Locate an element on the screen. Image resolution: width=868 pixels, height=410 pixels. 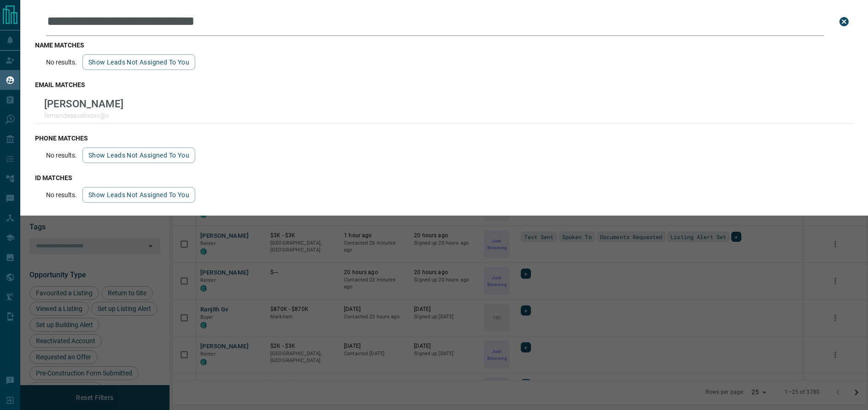
h3: name matches is located at coordinates (444, 45).